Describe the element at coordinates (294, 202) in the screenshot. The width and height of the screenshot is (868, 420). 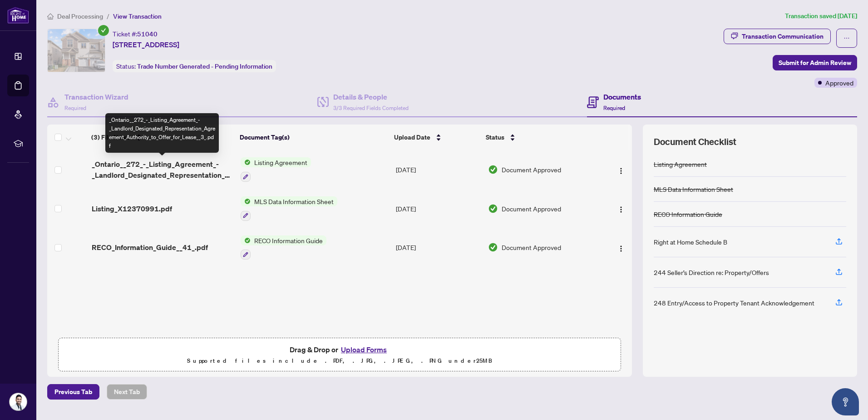
I see `span: MLS Data Information Sheet` at that location.